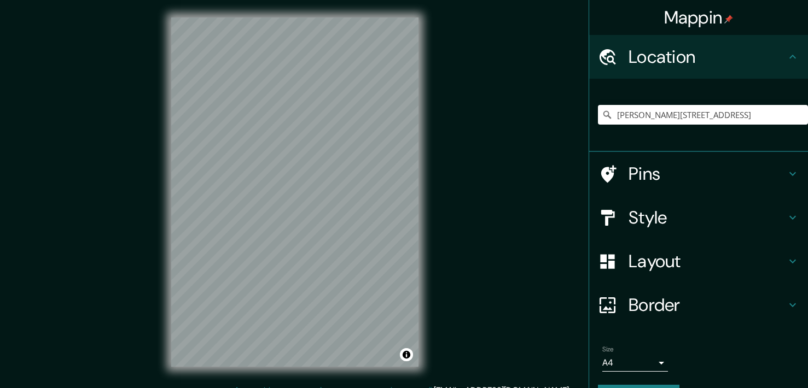 The height and width of the screenshot is (388, 808). I want to click on input: Pick your city or area, so click(703, 115).